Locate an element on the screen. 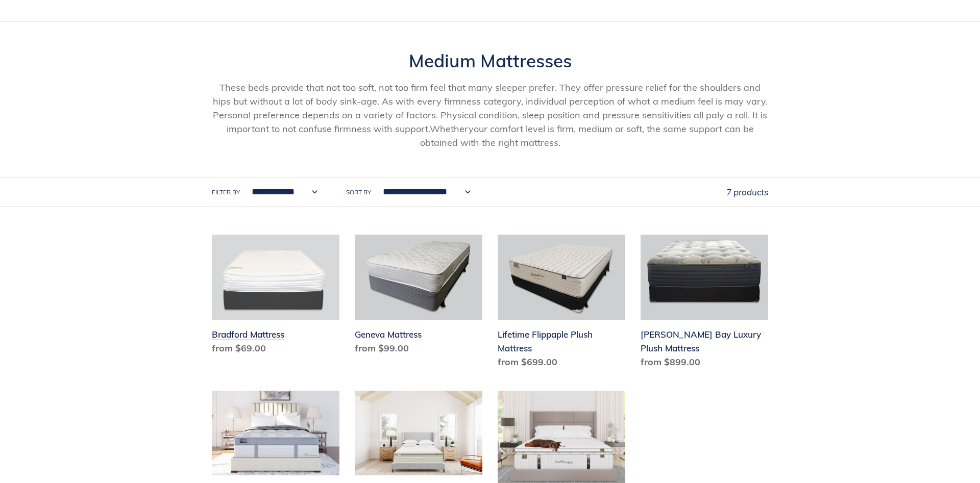 The width and height of the screenshot is (980, 483). p: These beds provide that not too soft, not too firm feel that many sleeper prefer. They offer pres... is located at coordinates (490, 115).